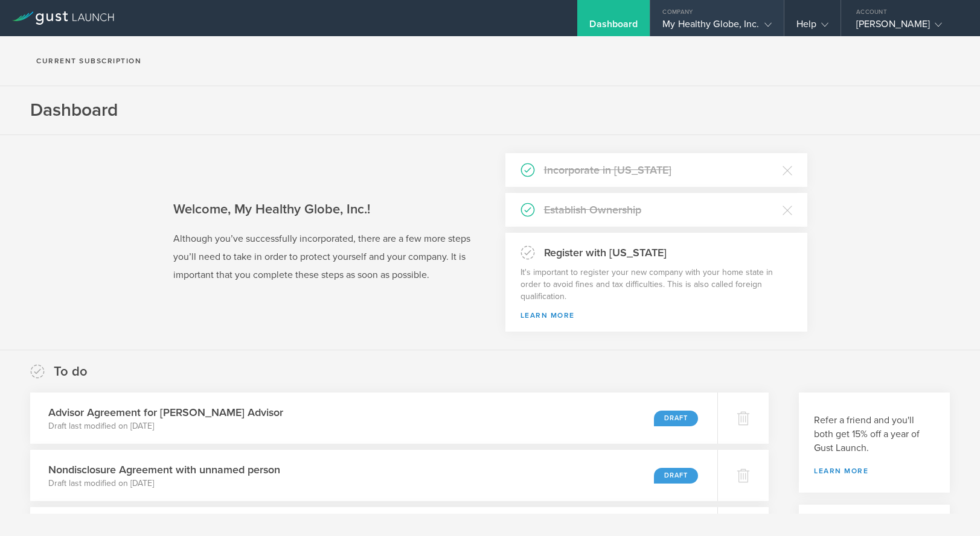 This screenshot has width=980, height=536. Describe the element at coordinates (656, 318) in the screenshot. I see `div: Learn More` at that location.